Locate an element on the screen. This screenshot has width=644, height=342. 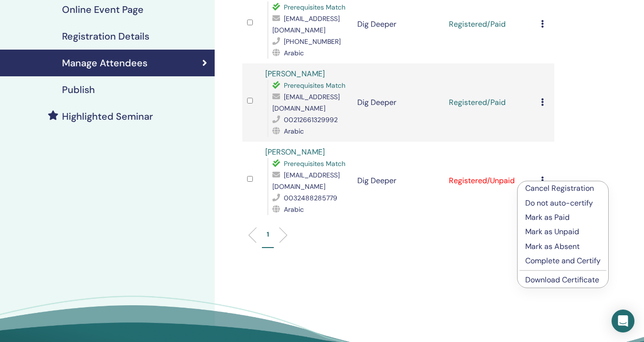
a: Download Certificate is located at coordinates (562, 280).